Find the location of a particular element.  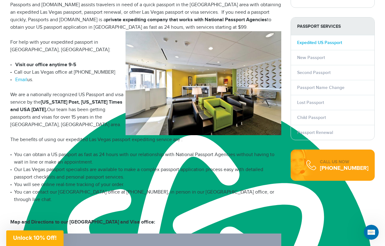

a: Child Passport is located at coordinates (312, 117).